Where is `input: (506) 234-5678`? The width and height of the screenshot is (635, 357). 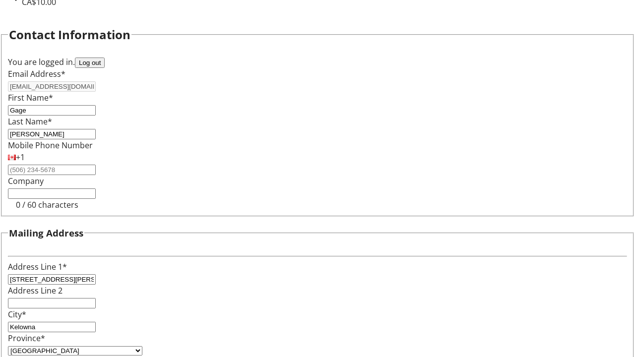 input: (506) 234-5678 is located at coordinates (52, 170).